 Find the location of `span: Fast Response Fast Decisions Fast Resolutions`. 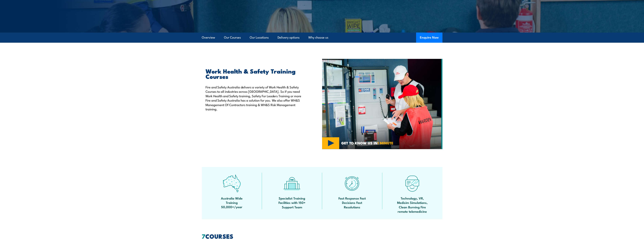

span: Fast Response Fast Decisions Fast Resolutions is located at coordinates (352, 203).